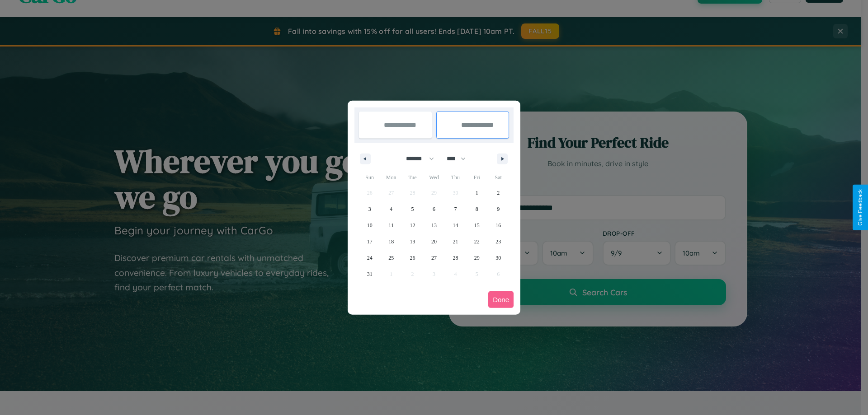  I want to click on button: 27, so click(434, 258).